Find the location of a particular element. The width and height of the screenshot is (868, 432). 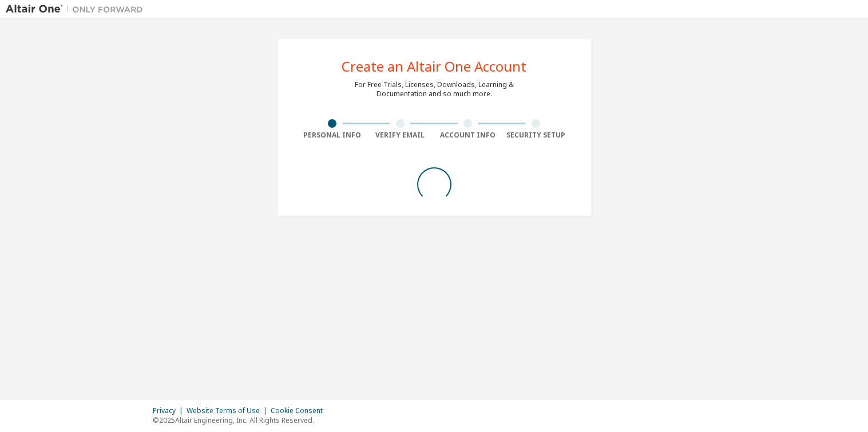

div: Create an Altair One Account is located at coordinates (433, 66).